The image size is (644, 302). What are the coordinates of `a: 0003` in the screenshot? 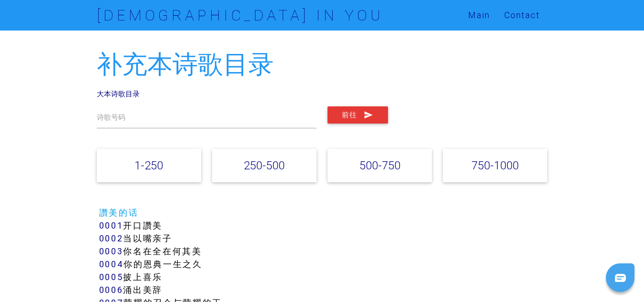 It's located at (111, 251).